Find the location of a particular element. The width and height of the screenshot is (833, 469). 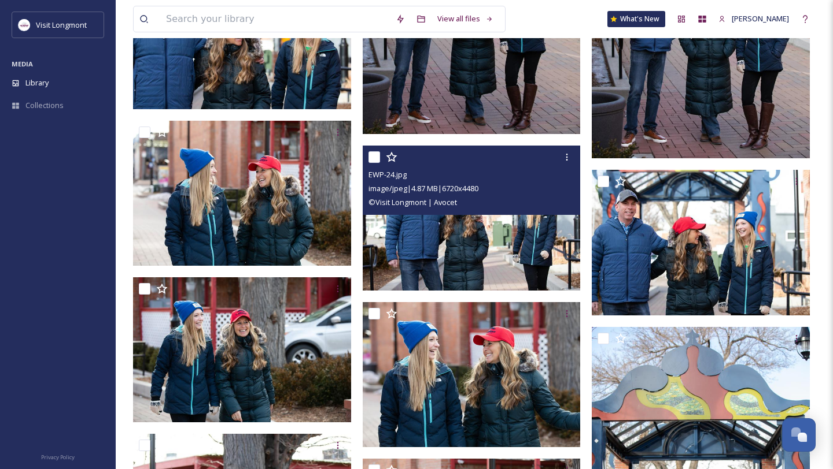

img: longmont.jpg is located at coordinates (24, 25).